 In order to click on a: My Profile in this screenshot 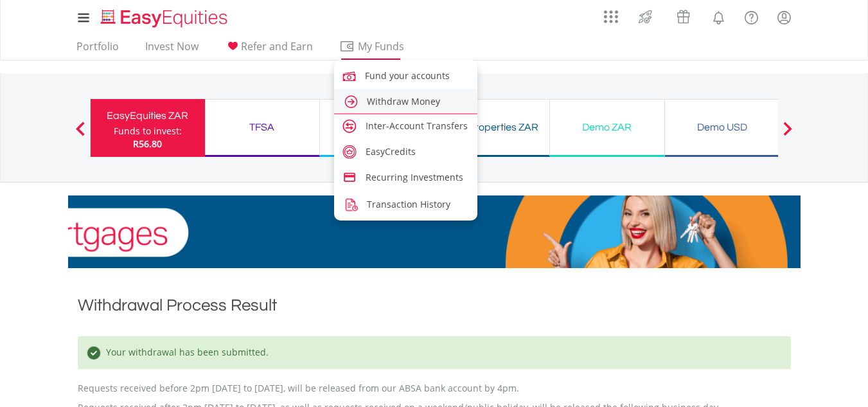, I will do `click(783, 17)`.